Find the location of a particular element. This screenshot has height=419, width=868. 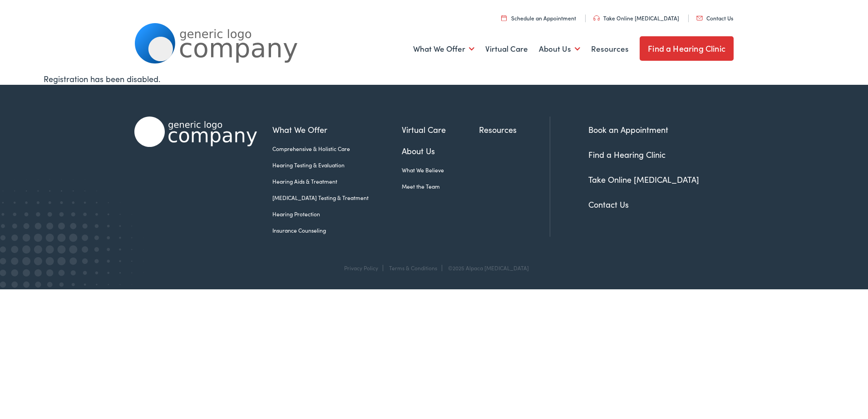

a: Hearing Protection is located at coordinates (337, 214).